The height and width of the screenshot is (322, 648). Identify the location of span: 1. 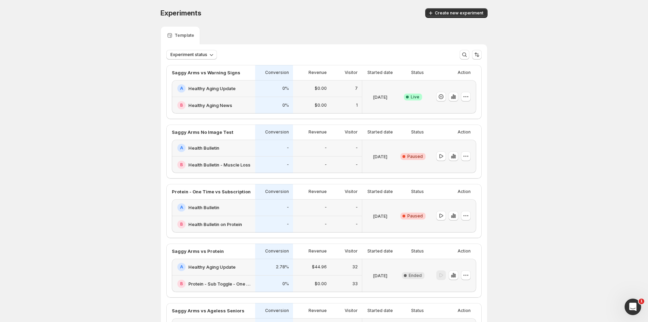
(641, 301).